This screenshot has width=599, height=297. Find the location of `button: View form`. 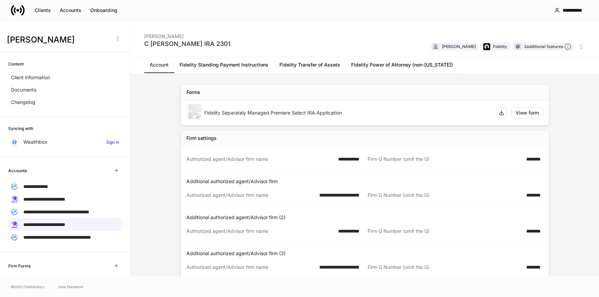

button: View form is located at coordinates (527, 113).